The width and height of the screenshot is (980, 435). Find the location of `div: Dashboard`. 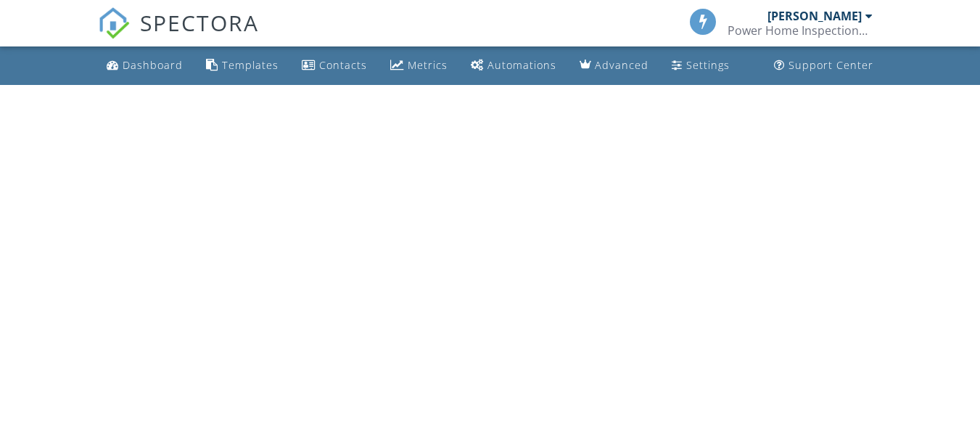

div: Dashboard is located at coordinates (152, 65).